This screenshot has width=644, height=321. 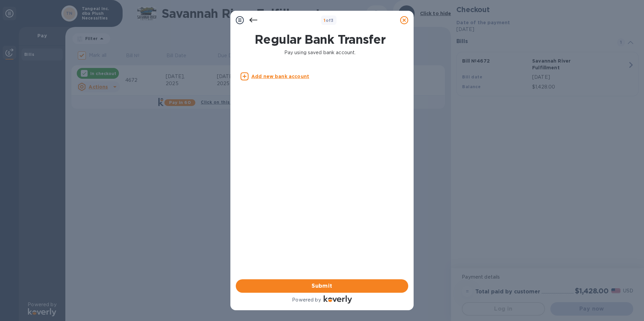 I want to click on p: Powered by, so click(x=306, y=300).